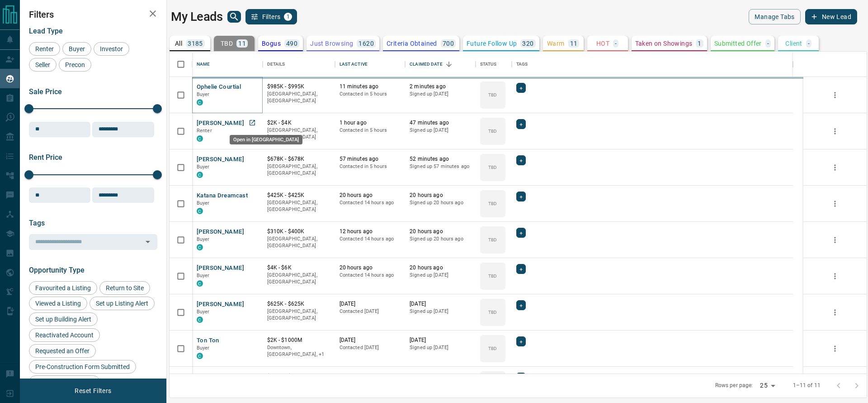  What do you see at coordinates (371, 122) in the screenshot?
I see `p: 1 hour ago` at bounding box center [371, 122].